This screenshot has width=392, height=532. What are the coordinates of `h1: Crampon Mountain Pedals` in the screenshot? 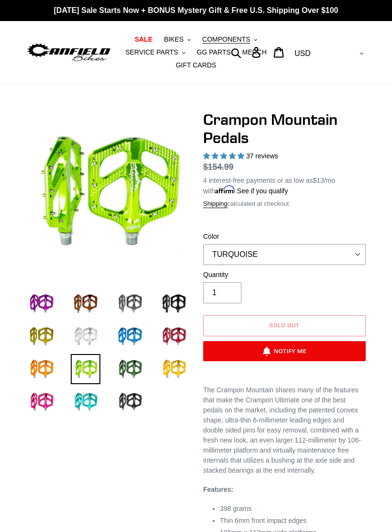 It's located at (285, 128).